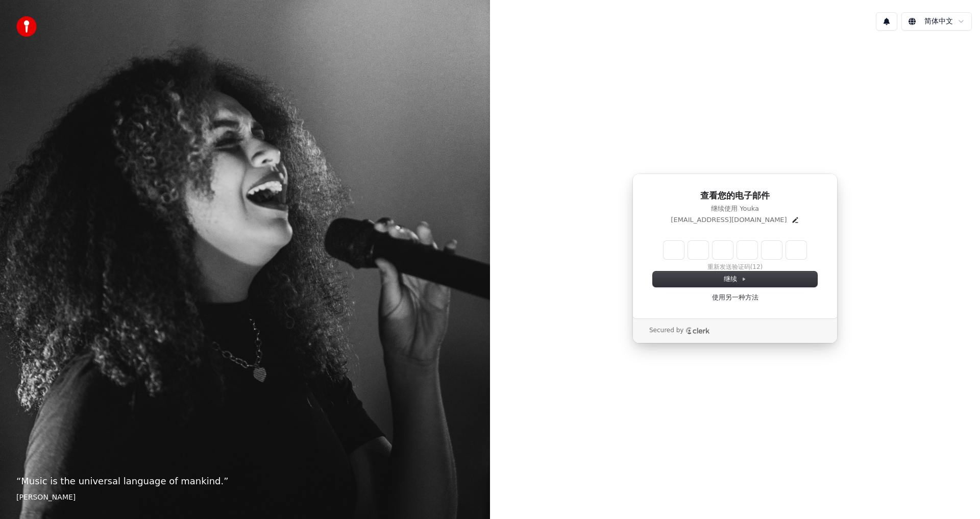 This screenshot has height=519, width=980. I want to click on button: Edit, so click(795, 220).